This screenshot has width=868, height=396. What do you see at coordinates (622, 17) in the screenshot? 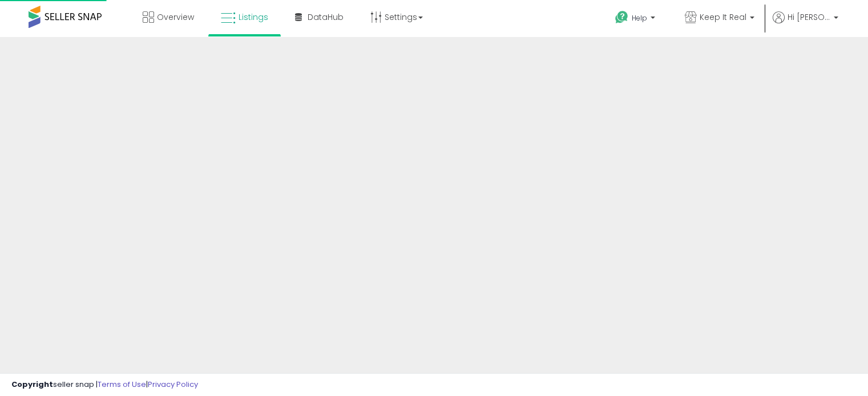
I see `i: Get Help` at bounding box center [622, 17].